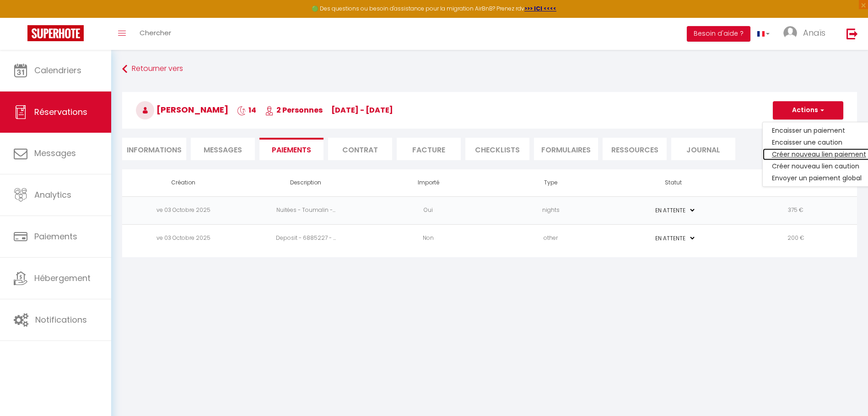 The width and height of the screenshot is (868, 416). I want to click on img: Super Booking, so click(55, 33).